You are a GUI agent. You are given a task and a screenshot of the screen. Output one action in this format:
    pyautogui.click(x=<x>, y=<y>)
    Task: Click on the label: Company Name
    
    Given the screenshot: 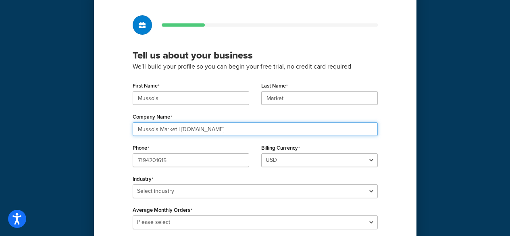 What is the action you would take?
    pyautogui.click(x=152, y=117)
    